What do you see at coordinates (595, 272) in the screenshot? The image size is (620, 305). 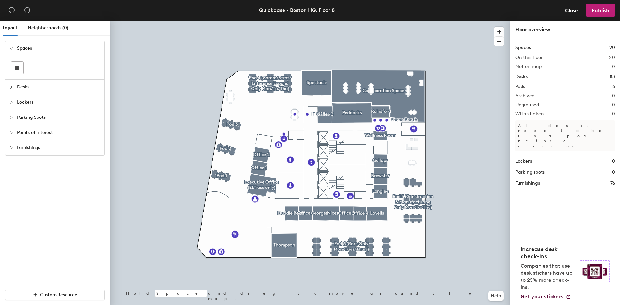 I see `img: Sticker logo` at bounding box center [595, 272].